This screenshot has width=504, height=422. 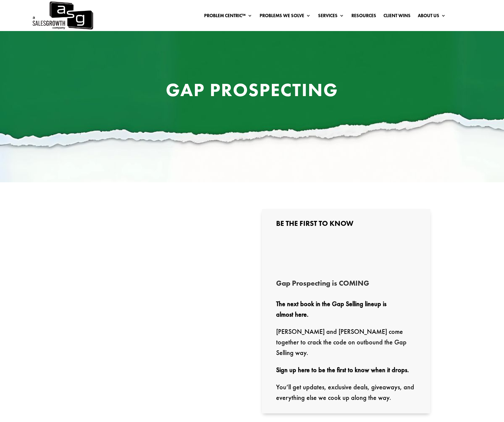 I want to click on a: Resources, so click(x=364, y=17).